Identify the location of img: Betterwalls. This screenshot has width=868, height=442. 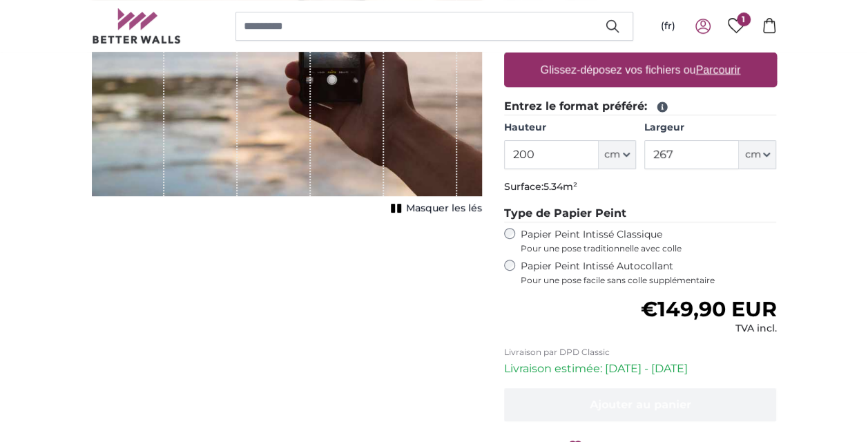
(136, 26).